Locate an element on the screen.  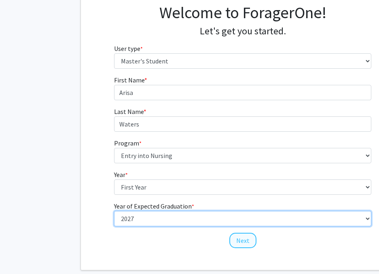
span: First Name is located at coordinates (129, 80).